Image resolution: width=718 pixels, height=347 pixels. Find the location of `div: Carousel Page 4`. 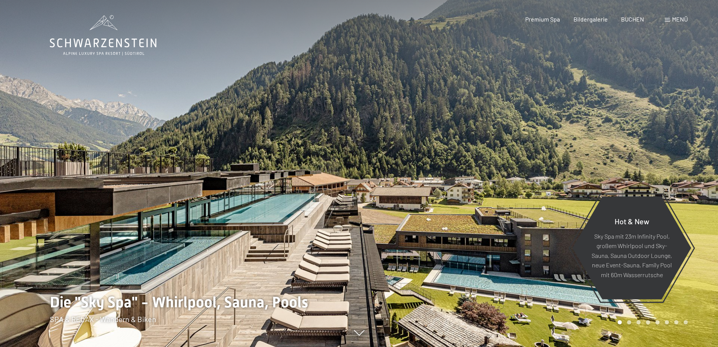

div: Carousel Page 4 is located at coordinates (648, 322).